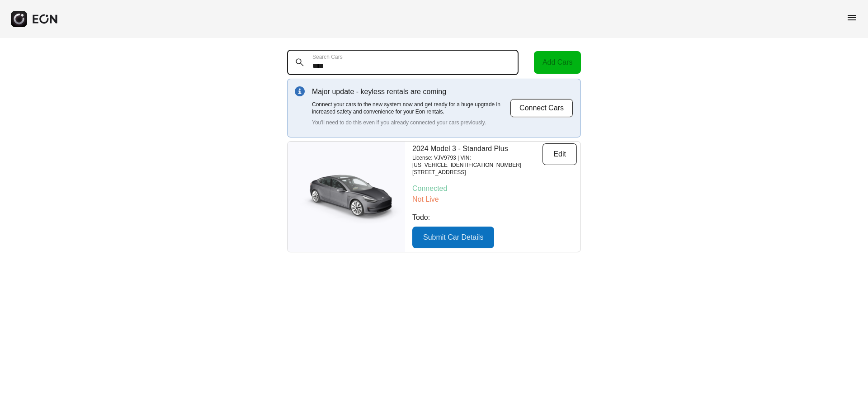  I want to click on p: Todo:, so click(495, 217).